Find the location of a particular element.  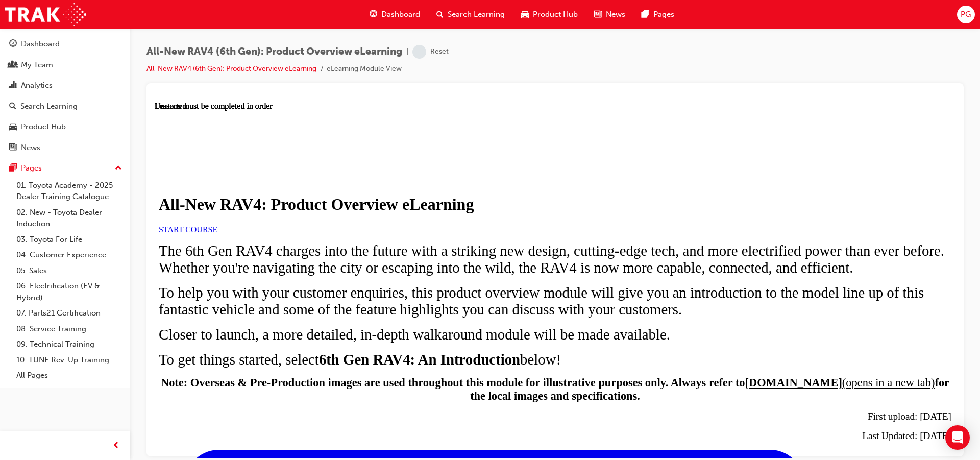

span: Closer to launch, a more detailed, in-depth walkaround module will be made available. is located at coordinates (260, 233).